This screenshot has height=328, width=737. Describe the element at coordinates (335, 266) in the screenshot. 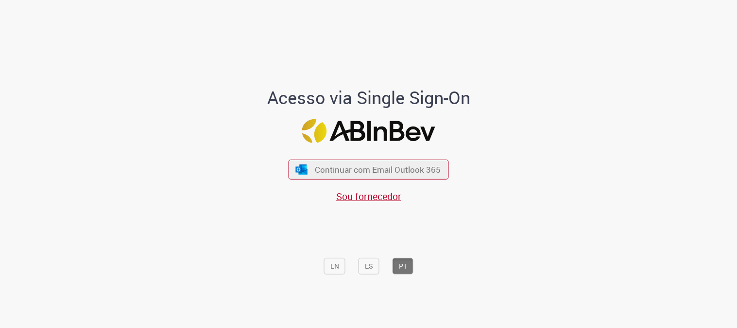

I see `button: EN` at that location.